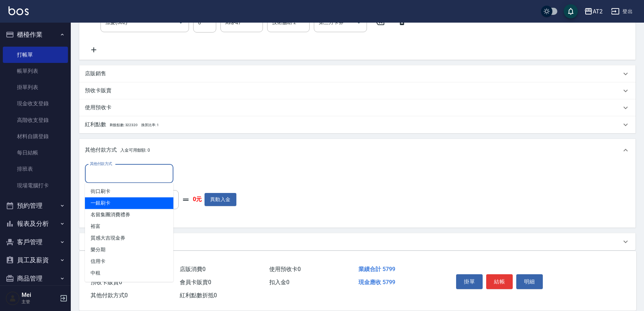 This screenshot has height=311, width=644. Describe the element at coordinates (40, 295) in the screenshot. I see `h5: Mei` at that location.